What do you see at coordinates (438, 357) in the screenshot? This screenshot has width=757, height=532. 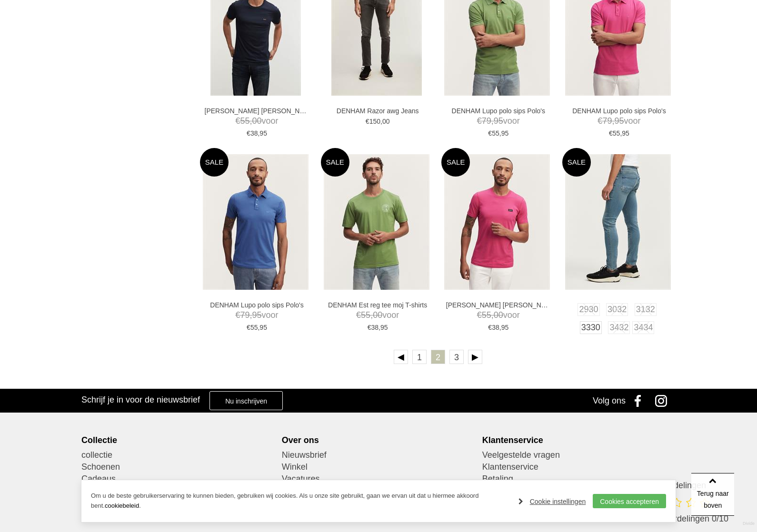 I see `a: 2` at bounding box center [438, 357].